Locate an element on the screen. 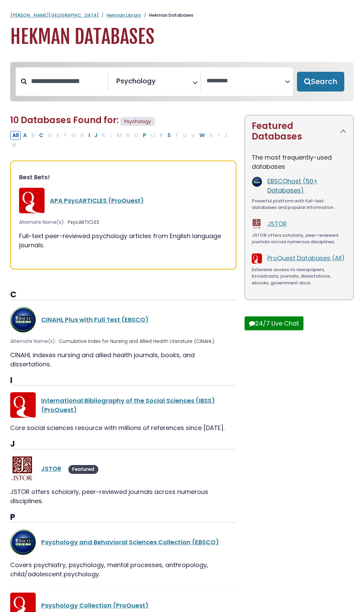  p: The most frequently-used databases is located at coordinates (299, 162).